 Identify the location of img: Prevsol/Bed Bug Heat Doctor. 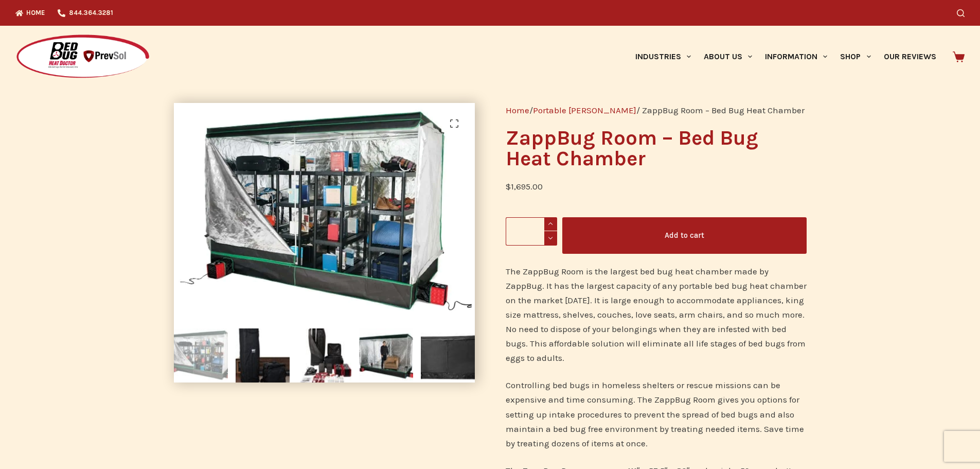
(83, 57).